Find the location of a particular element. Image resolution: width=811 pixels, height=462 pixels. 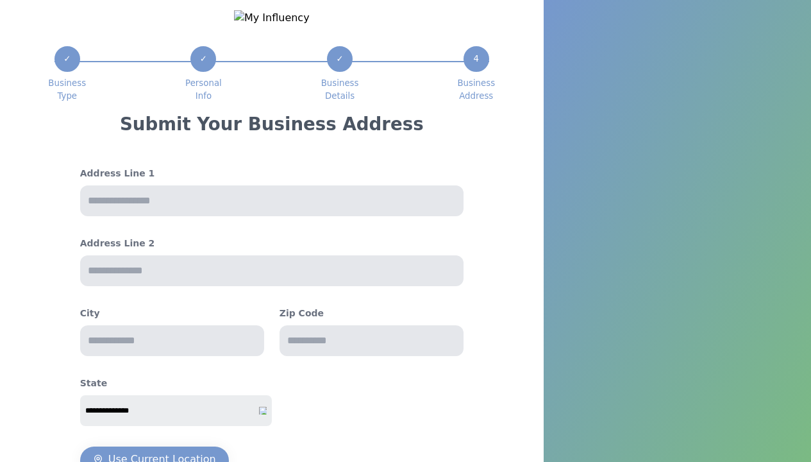

h4: State is located at coordinates (176, 383).